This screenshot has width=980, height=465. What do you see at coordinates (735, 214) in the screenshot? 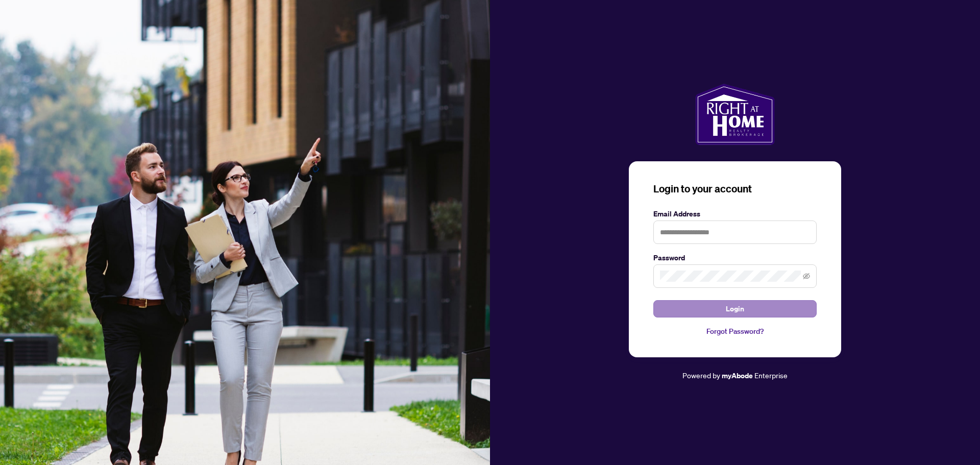
I see `label: Email Address` at bounding box center [735, 214].